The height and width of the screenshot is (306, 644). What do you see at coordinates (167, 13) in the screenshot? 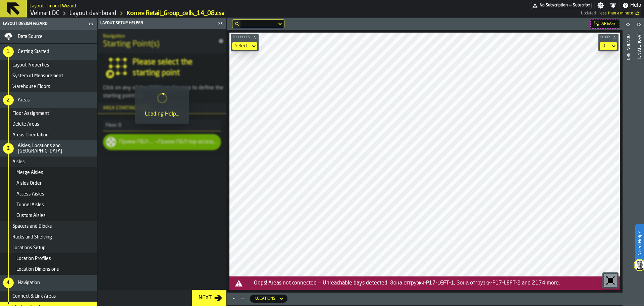
I see `nav: Breadcrumb` at bounding box center [167, 13].